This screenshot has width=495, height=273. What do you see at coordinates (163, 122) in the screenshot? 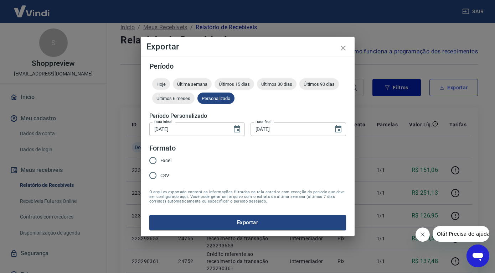
I see `label: Data inicial` at bounding box center [163, 122].